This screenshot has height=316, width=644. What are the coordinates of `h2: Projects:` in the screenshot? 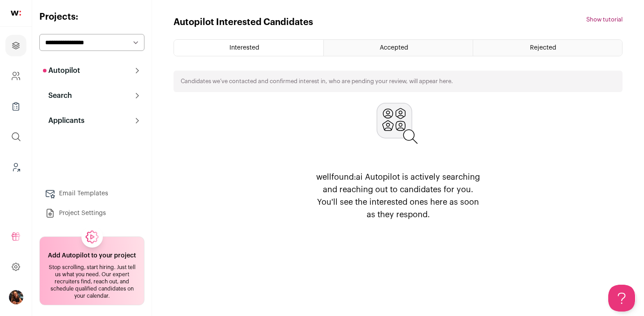 It's located at (92, 17).